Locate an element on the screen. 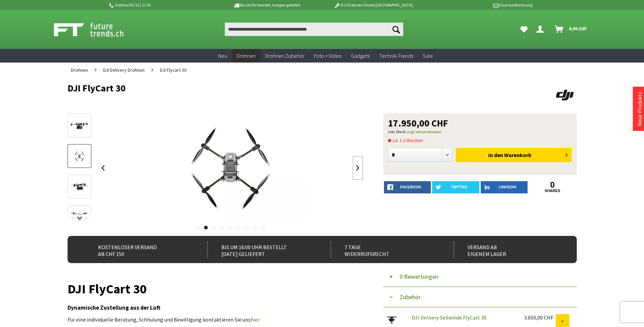 The height and width of the screenshot is (327, 644). button: Suchen is located at coordinates (397, 29).